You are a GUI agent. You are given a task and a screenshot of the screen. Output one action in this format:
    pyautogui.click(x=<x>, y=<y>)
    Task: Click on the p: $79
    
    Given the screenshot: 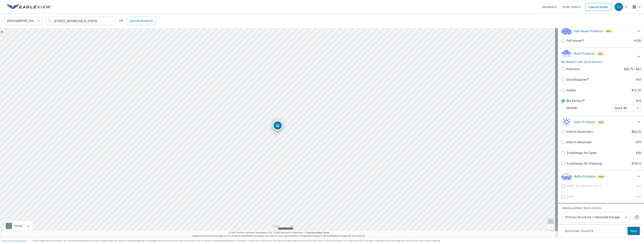 What is the action you would take?
    pyautogui.click(x=638, y=142)
    